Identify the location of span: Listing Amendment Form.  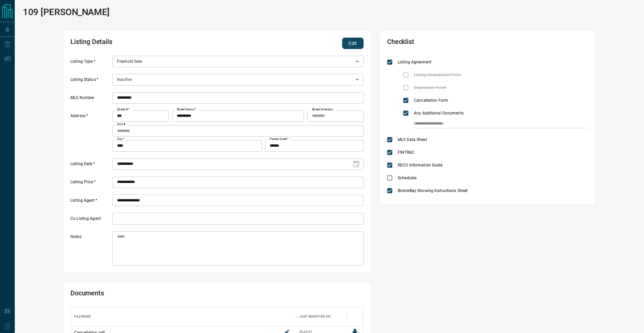
(437, 75).